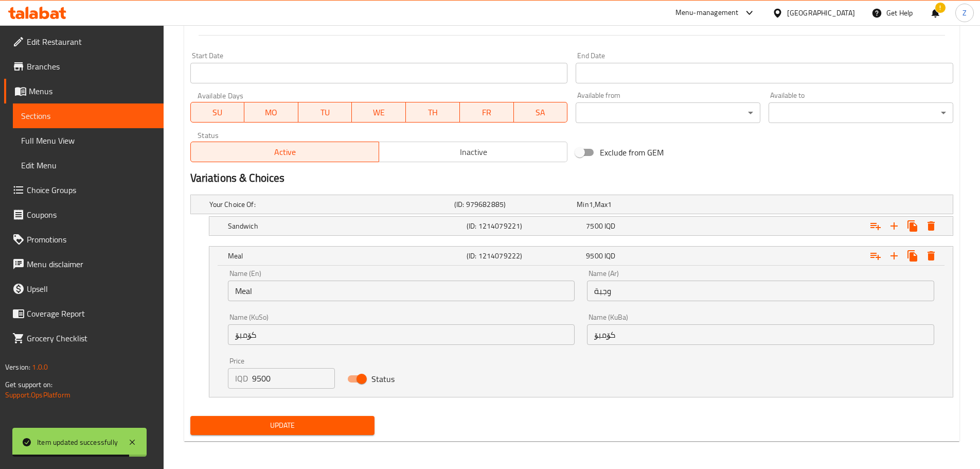  What do you see at coordinates (345, 226) in the screenshot?
I see `h5: Sandwich` at bounding box center [345, 226].